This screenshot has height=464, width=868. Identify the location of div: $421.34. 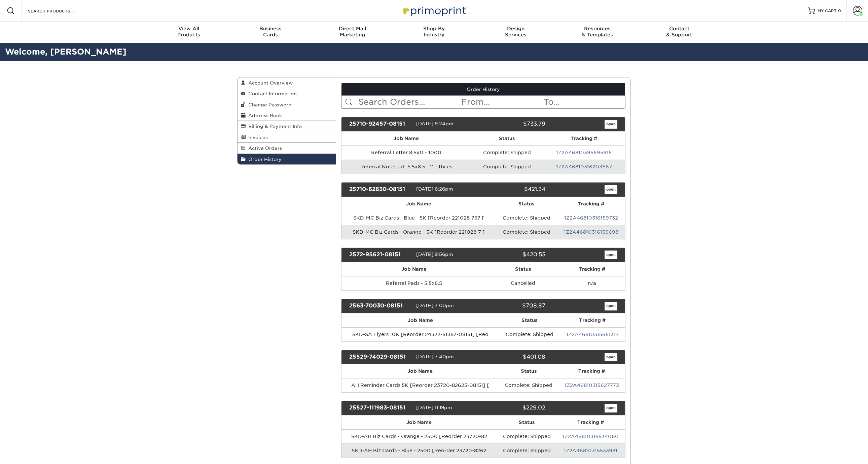
(514, 190).